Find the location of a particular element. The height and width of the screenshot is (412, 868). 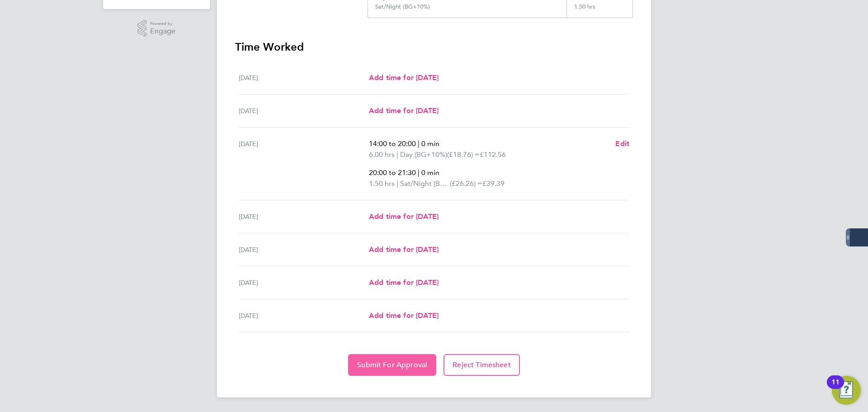

span: Day (BG+10%) is located at coordinates (423, 154).